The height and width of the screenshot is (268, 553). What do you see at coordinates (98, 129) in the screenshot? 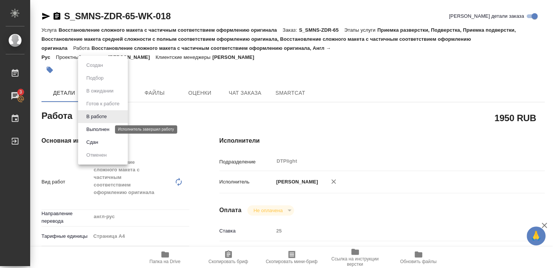
I see `button: Выполнен` at bounding box center [98, 129].